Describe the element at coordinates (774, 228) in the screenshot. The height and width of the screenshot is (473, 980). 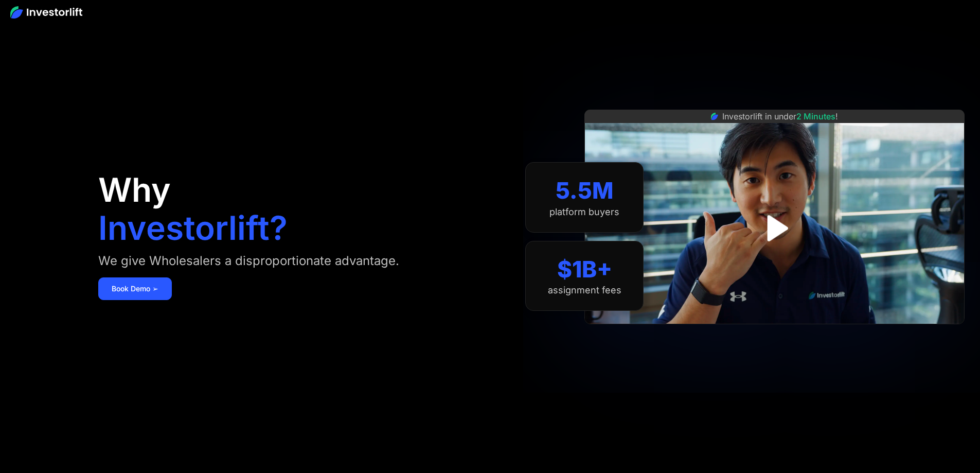
I see `a: open lightbox` at that location.